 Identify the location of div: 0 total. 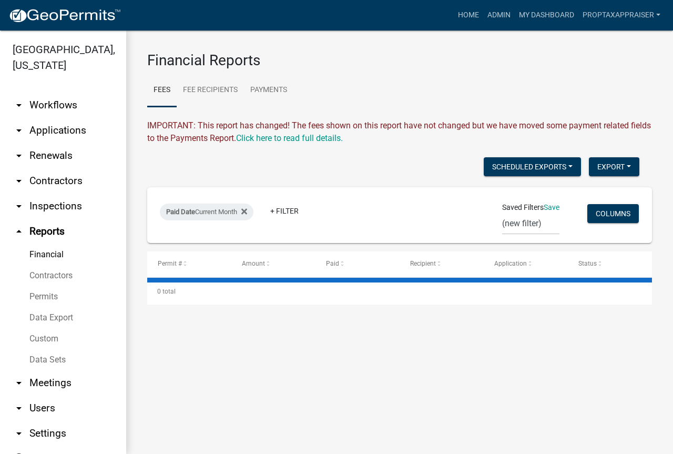
(399, 291).